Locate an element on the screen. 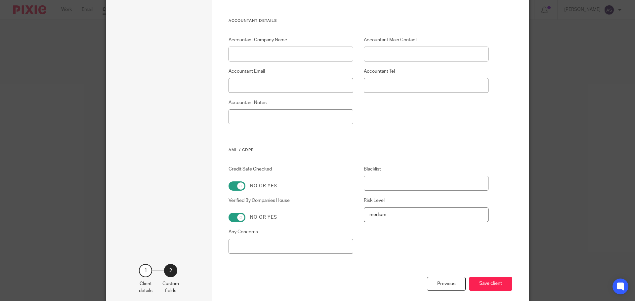  button: Save client is located at coordinates (490, 284).